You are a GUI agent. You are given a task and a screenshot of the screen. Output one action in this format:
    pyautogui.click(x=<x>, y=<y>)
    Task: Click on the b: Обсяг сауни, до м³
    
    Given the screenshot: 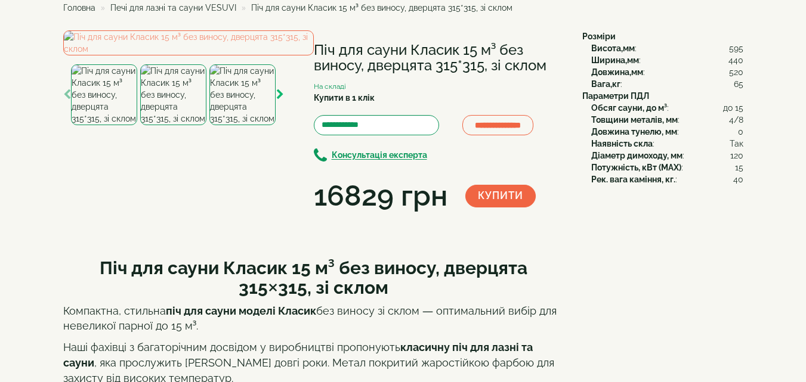 What is the action you would take?
    pyautogui.click(x=628, y=108)
    